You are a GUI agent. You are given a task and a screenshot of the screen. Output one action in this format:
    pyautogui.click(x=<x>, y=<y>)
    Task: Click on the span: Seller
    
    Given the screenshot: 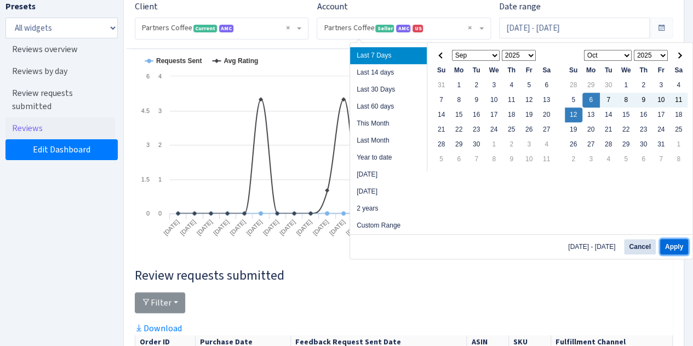 What is the action you would take?
    pyautogui.click(x=384, y=28)
    